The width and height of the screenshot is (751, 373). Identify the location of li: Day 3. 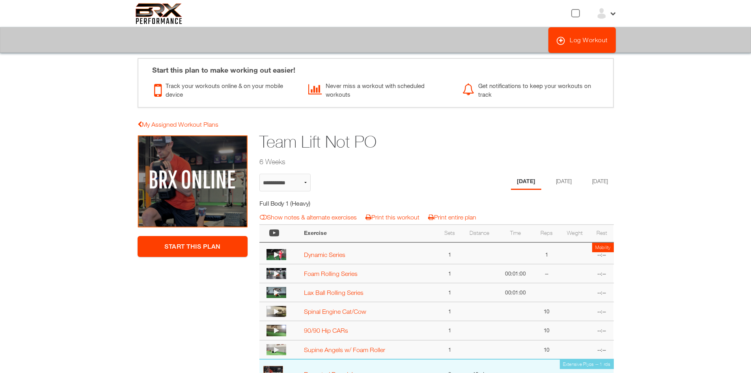
(600, 181).